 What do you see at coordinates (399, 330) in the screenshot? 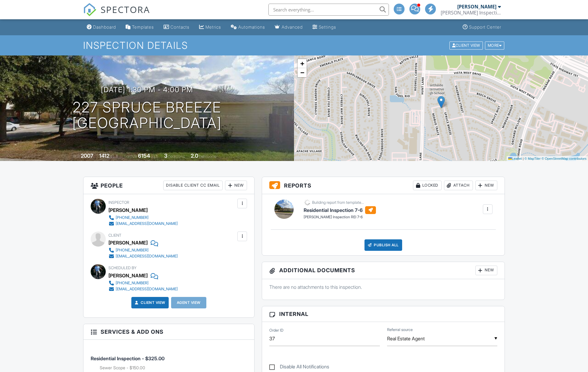
I see `label: Referral source` at bounding box center [399, 330].